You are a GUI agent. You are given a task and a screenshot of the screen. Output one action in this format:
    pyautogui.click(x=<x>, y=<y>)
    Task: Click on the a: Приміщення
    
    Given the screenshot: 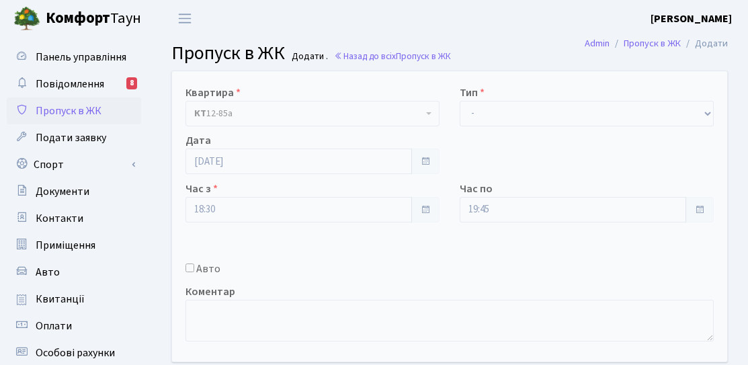 What is the action you would take?
    pyautogui.click(x=74, y=245)
    